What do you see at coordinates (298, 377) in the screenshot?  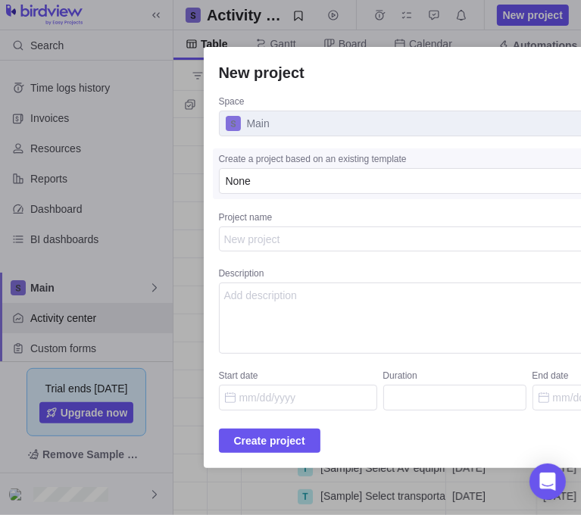 I see `div: Start date` at bounding box center [298, 377].